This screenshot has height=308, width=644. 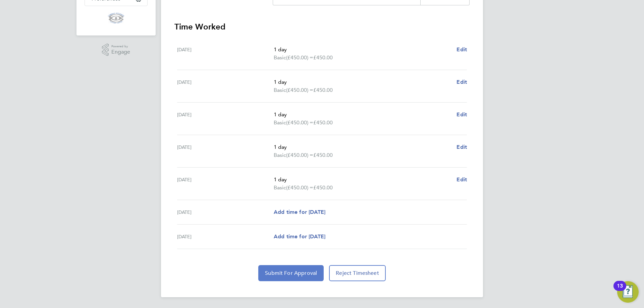 What do you see at coordinates (291, 273) in the screenshot?
I see `span: Submit For Approval` at bounding box center [291, 273].